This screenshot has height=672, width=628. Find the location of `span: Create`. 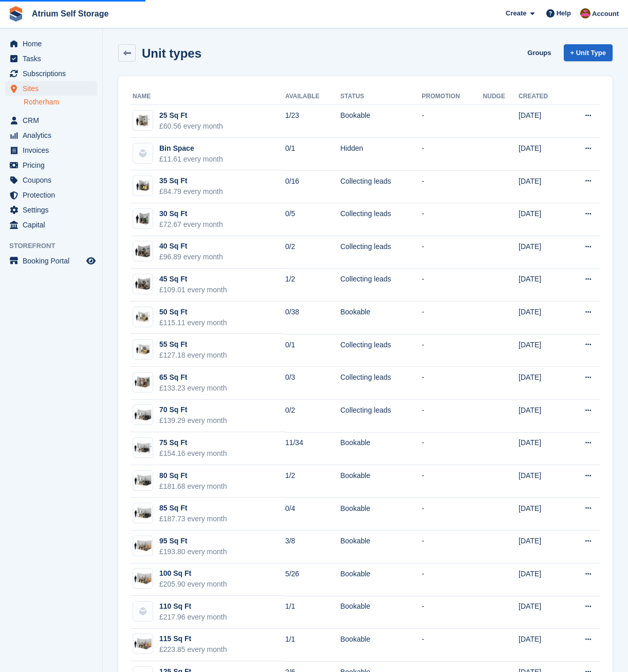

span: Create is located at coordinates (516, 14).